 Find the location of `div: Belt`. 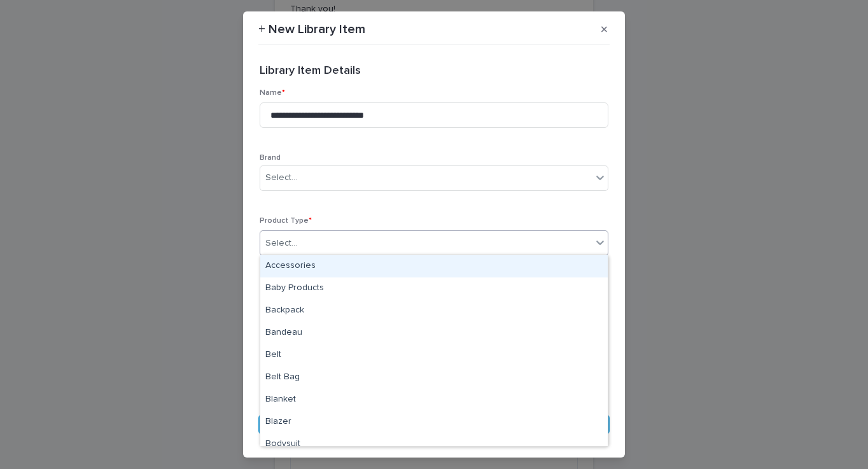

div: Belt is located at coordinates (434, 355).